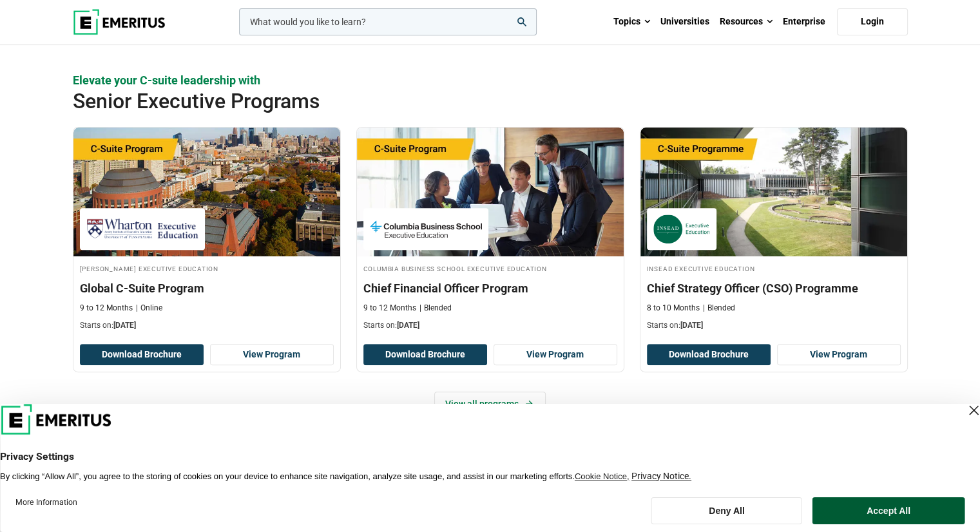  I want to click on p: 8 to 10 Months, so click(674, 308).